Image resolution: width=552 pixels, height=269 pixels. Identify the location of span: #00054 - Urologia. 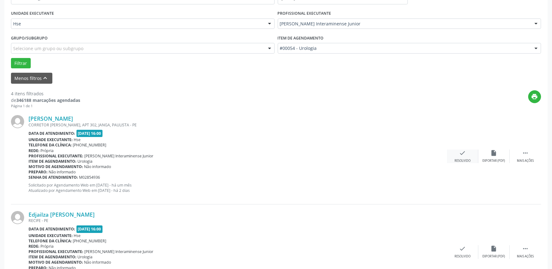
(404, 48).